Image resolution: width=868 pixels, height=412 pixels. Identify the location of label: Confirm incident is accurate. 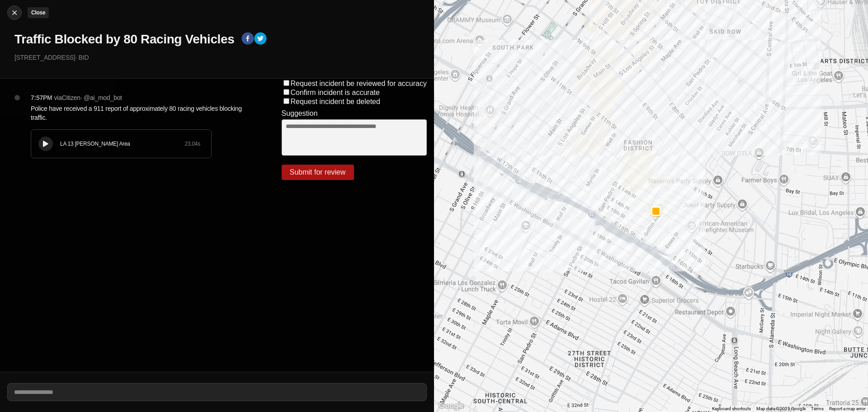
(335, 92).